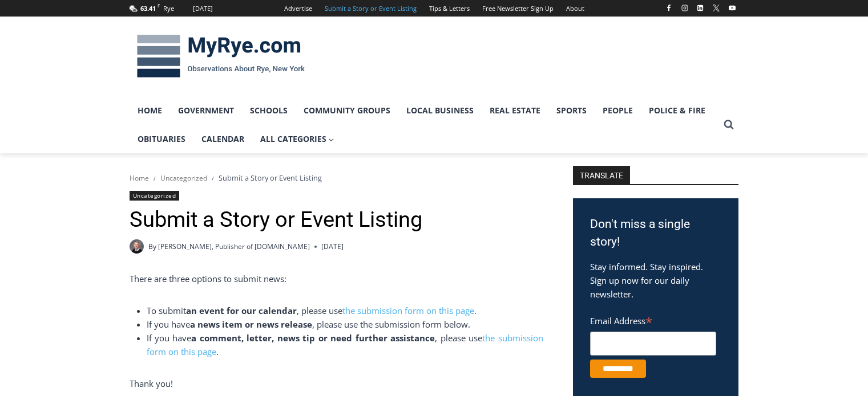 The width and height of the screenshot is (868, 396). I want to click on a: Facebook, so click(669, 8).